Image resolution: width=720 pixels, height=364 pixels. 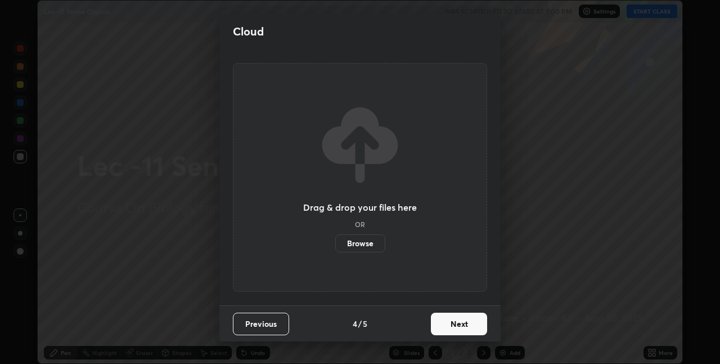 What do you see at coordinates (248, 32) in the screenshot?
I see `h2: Cloud` at bounding box center [248, 32].